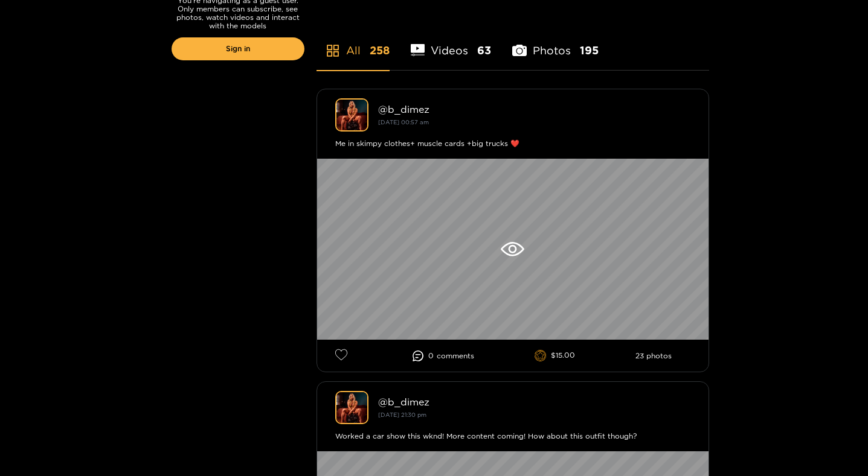  Describe the element at coordinates (455, 356) in the screenshot. I see `span: comment s` at that location.